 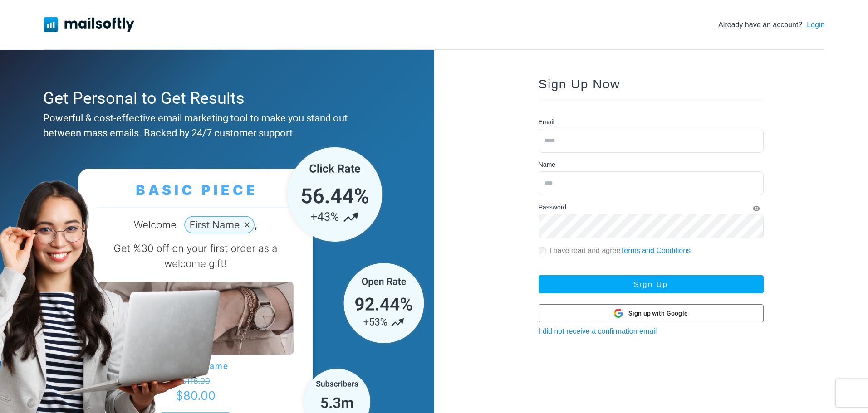 What do you see at coordinates (651, 313) in the screenshot?
I see `a: Sign up with Google` at bounding box center [651, 313].